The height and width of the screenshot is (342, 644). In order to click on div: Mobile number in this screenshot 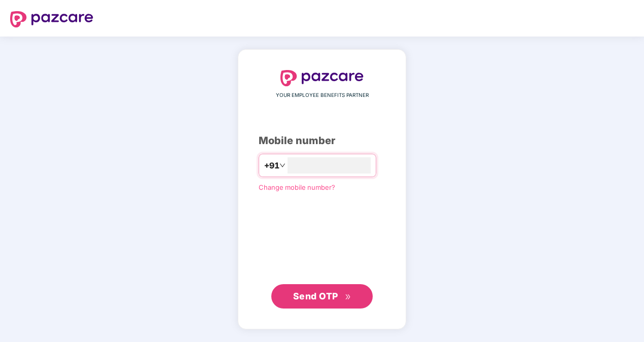, I will do `click(322, 140)`.